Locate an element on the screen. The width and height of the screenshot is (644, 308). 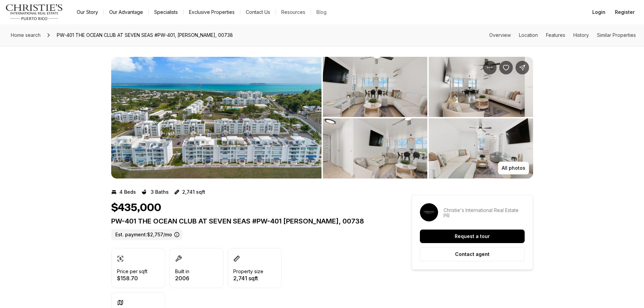
p: All photos is located at coordinates (514, 168).